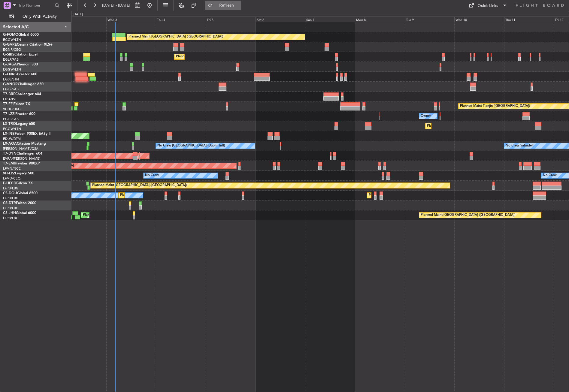  What do you see at coordinates (380, 19) in the screenshot?
I see `div: Mon 8` at bounding box center [380, 19].